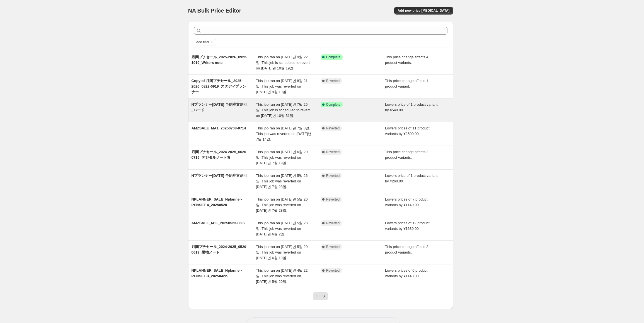 The height and width of the screenshot is (323, 644). I want to click on span: 月間プチセール_2024-2025_0620-0719_デジタルノート青, so click(219, 154).